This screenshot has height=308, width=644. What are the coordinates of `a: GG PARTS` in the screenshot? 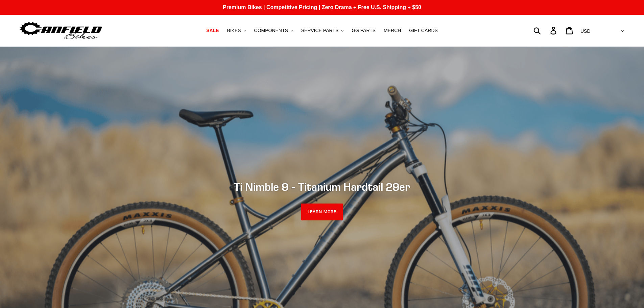 It's located at (363, 31).